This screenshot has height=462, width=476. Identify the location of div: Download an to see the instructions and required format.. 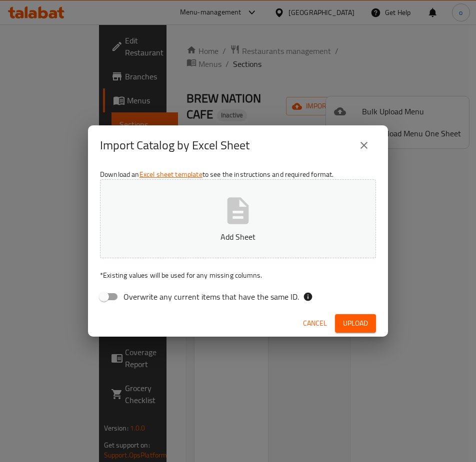
(238, 238).